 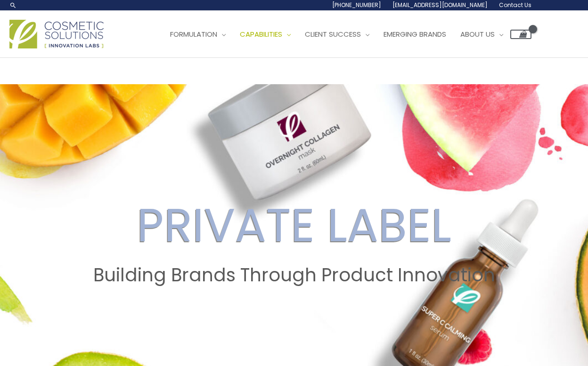 I want to click on span: Contact Us, so click(x=515, y=5).